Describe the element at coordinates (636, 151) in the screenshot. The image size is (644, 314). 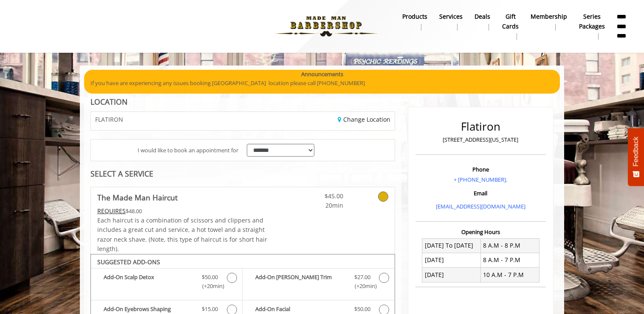
I see `span: Feedback` at that location.